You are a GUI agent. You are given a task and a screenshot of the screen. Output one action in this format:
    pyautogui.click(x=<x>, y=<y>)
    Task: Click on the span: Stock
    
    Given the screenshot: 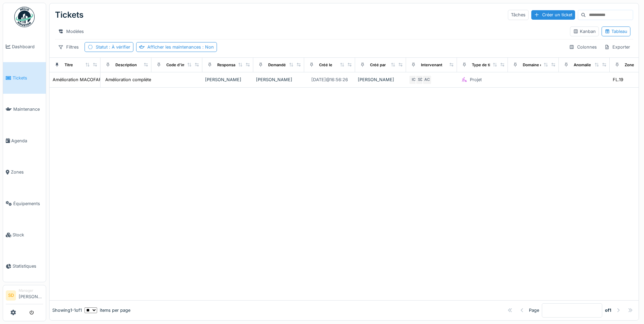 What is the action you would take?
    pyautogui.click(x=28, y=235)
    